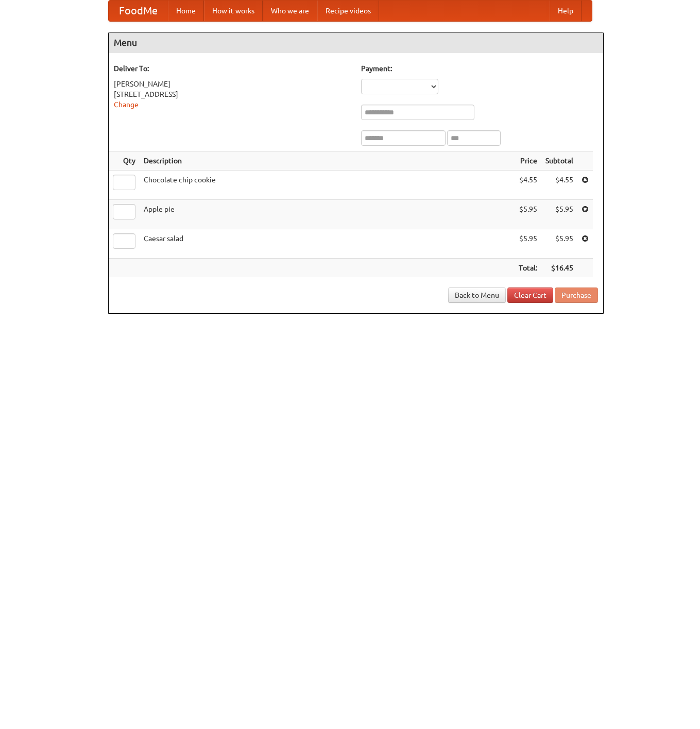 This screenshot has width=700, height=729. I want to click on a: Who we are, so click(290, 10).